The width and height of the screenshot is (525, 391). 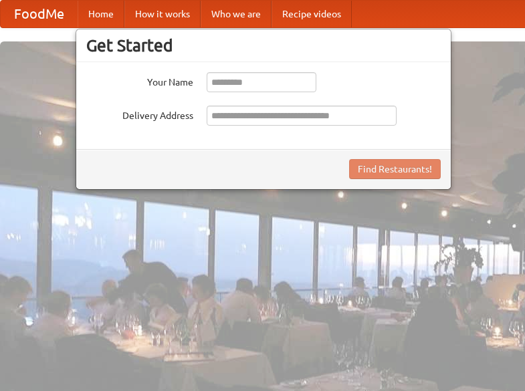 What do you see at coordinates (101, 14) in the screenshot?
I see `a: Home` at bounding box center [101, 14].